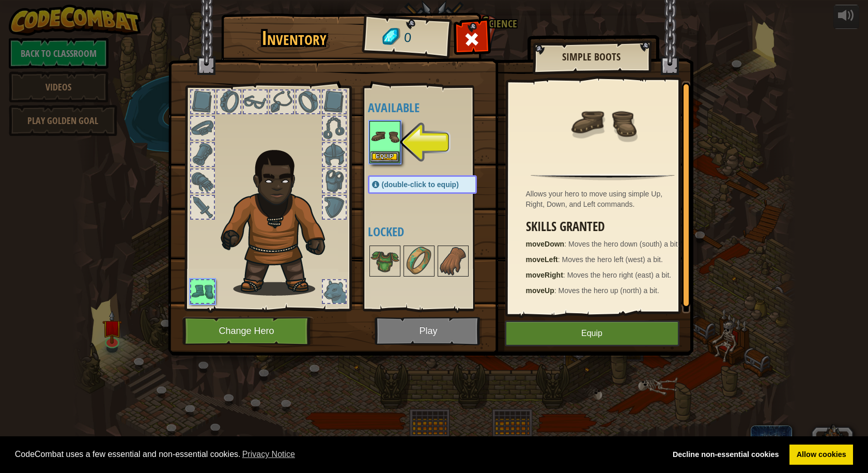 The image size is (868, 473). Describe the element at coordinates (407, 38) in the screenshot. I see `span: 0` at that location.